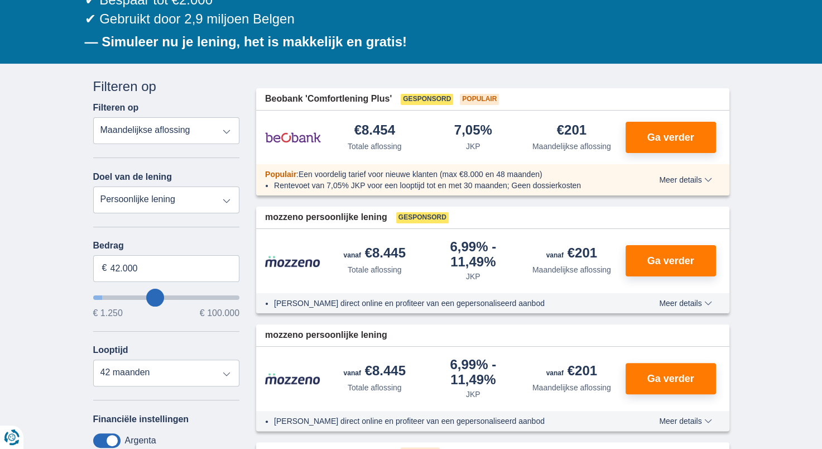 The height and width of the screenshot is (449, 822). I want to click on span: € 100.000, so click(219, 313).